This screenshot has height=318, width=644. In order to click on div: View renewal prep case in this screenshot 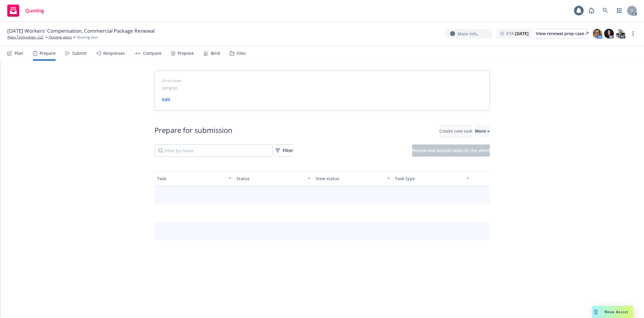, I will do `click(562, 34)`.